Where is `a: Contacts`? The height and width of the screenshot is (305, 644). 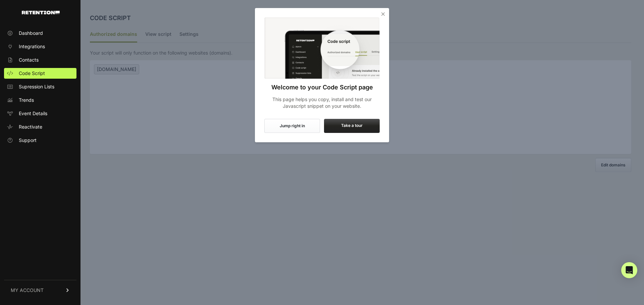 a: Contacts is located at coordinates (40, 60).